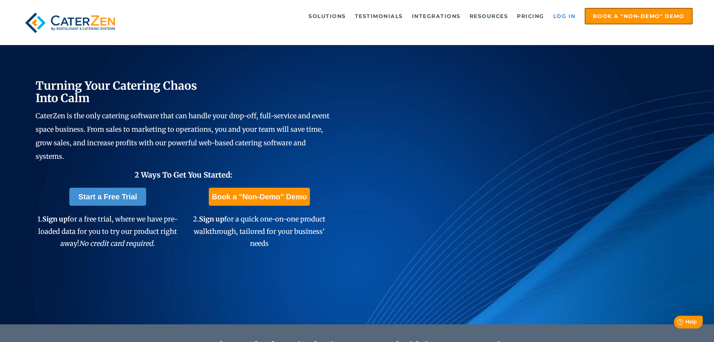 The image size is (714, 342). Describe the element at coordinates (489, 16) in the screenshot. I see `a: Resources` at that location.